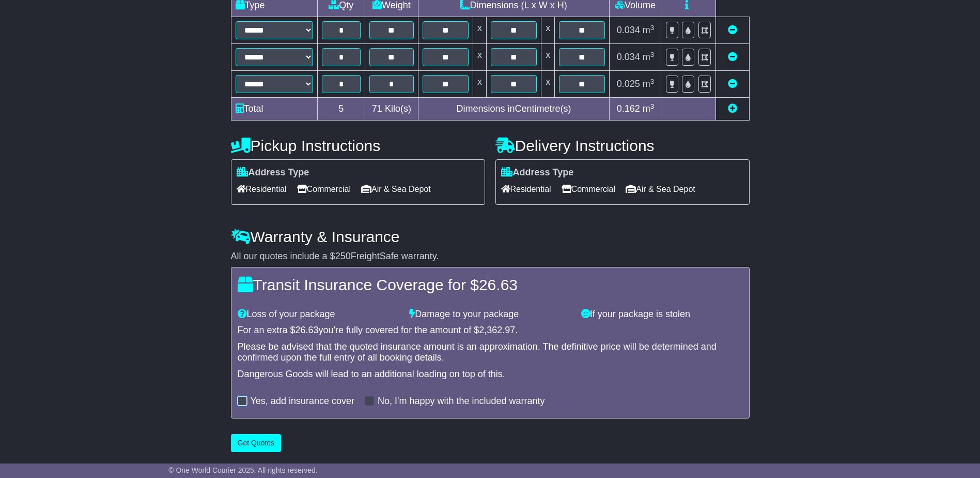  I want to click on td: Total, so click(274, 109).